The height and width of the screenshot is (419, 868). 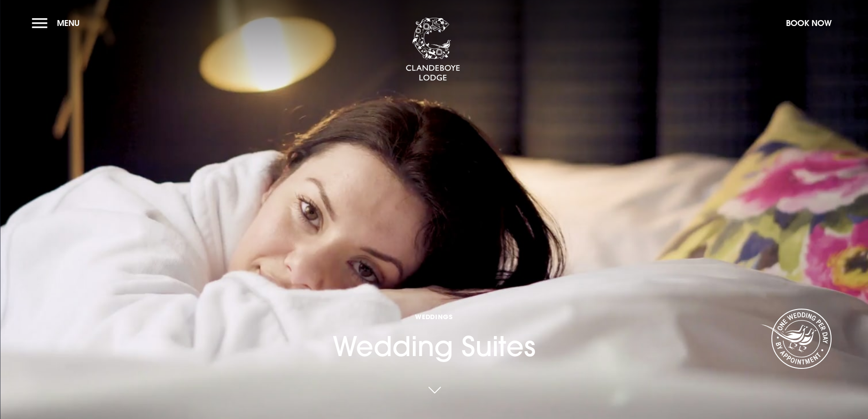 I want to click on span: Menu, so click(x=68, y=23).